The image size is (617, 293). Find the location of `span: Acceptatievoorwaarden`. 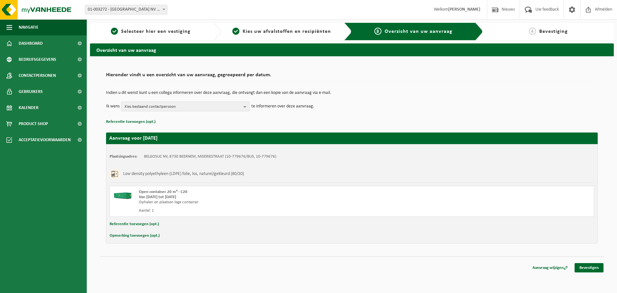

span: Acceptatievoorwaarden is located at coordinates (45, 140).